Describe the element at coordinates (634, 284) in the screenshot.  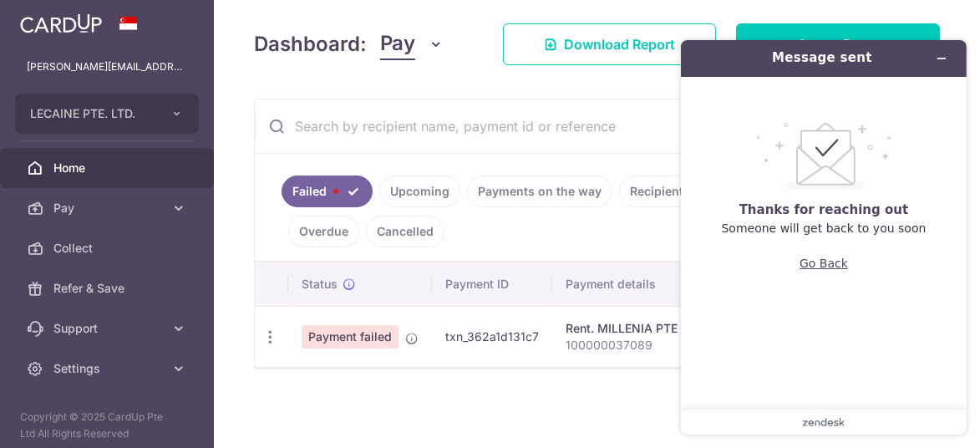
I see `th: Payment details` at that location.